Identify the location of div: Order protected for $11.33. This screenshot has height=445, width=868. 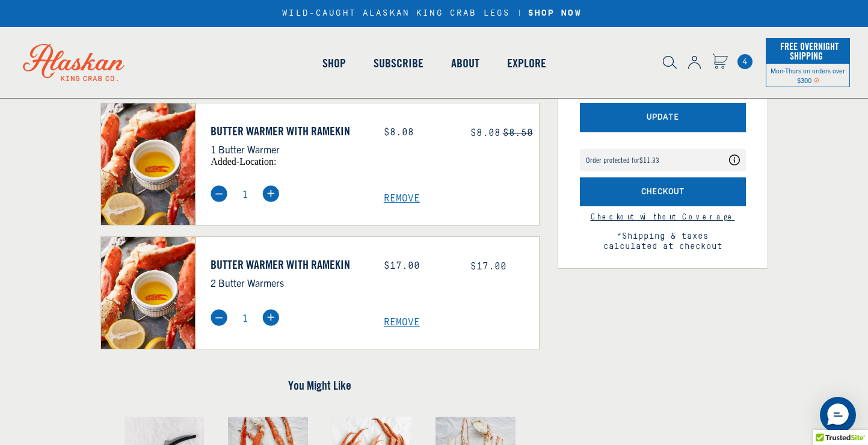
(623, 160).